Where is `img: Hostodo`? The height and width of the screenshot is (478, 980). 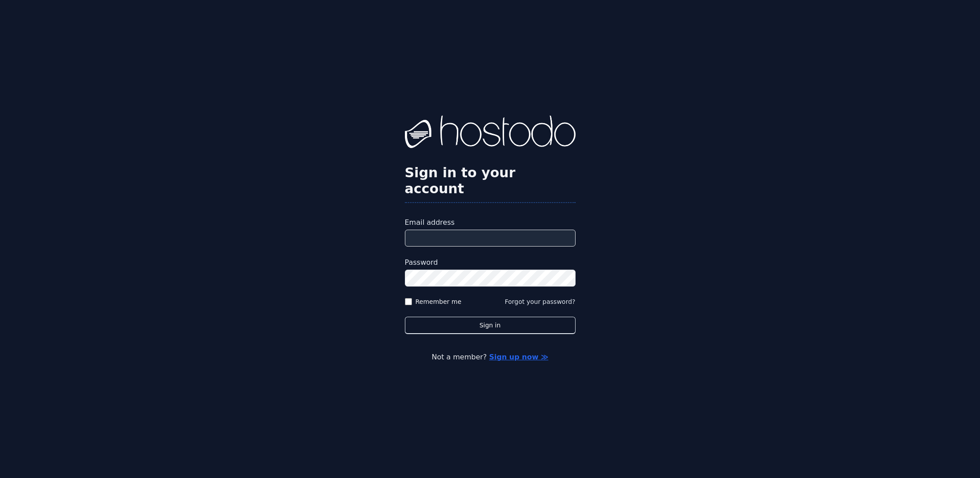 img: Hostodo is located at coordinates (490, 134).